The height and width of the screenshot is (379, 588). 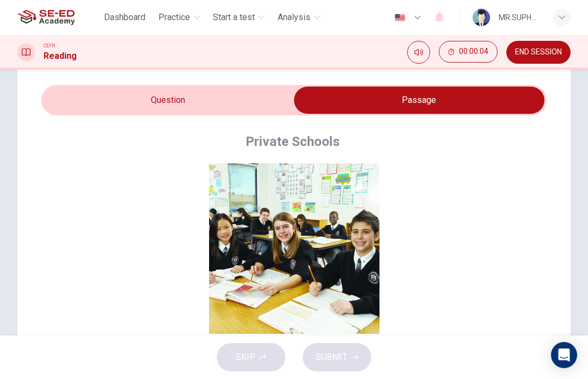 I want to click on img: en, so click(x=400, y=18).